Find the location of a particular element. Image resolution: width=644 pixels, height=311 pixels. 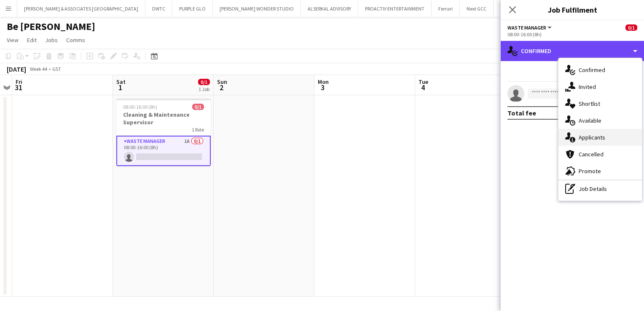

div: 1 Job is located at coordinates (204, 89).